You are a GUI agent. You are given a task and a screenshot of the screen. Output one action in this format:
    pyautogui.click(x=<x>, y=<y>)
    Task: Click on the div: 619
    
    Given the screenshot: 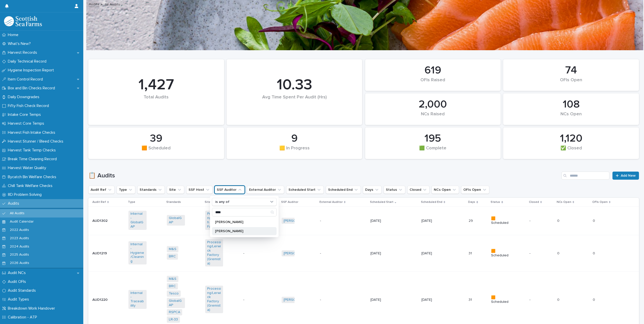 What is the action you would take?
    pyautogui.click(x=433, y=70)
    